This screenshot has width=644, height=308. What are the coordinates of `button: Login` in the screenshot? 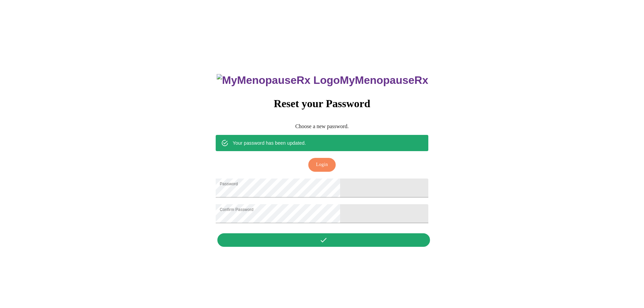 It's located at (322, 164).